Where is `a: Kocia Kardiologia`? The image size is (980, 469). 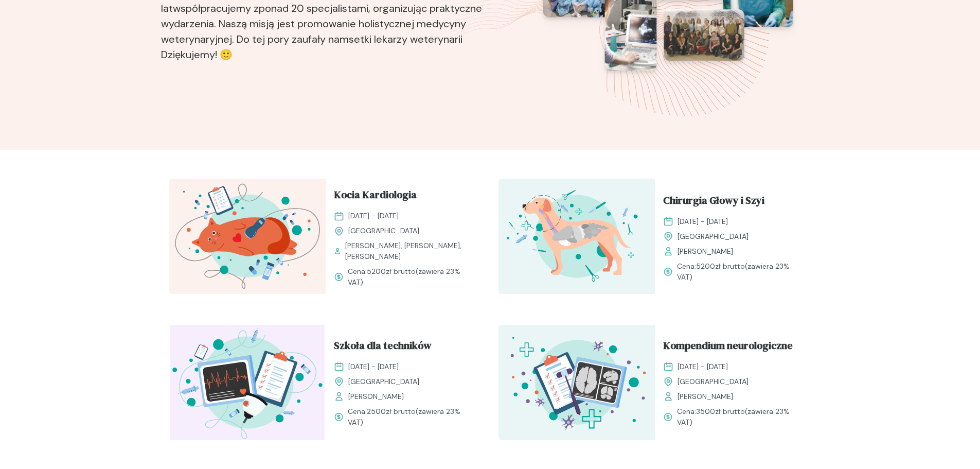 a: Kocia Kardiologia is located at coordinates (404, 197).